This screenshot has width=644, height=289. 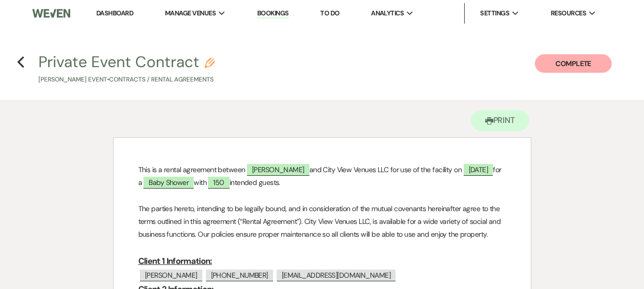 What do you see at coordinates (115, 13) in the screenshot?
I see `a: Dashboard` at bounding box center [115, 13].